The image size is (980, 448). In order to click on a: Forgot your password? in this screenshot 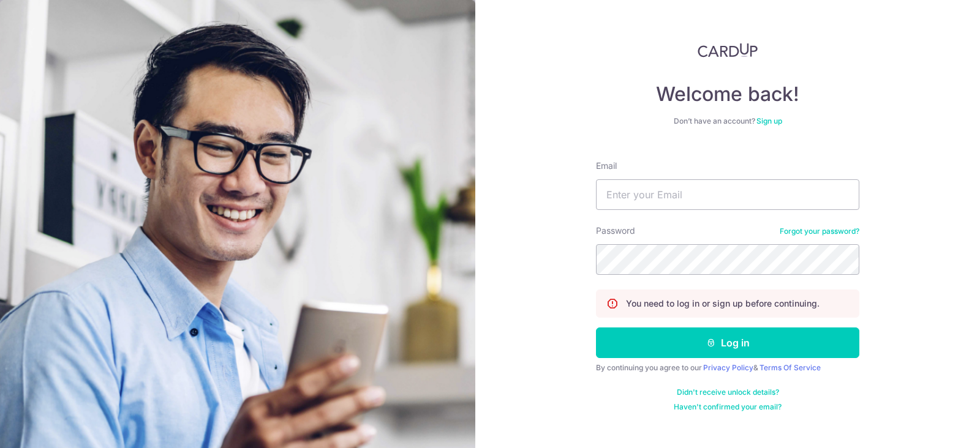, I will do `click(819, 231)`.